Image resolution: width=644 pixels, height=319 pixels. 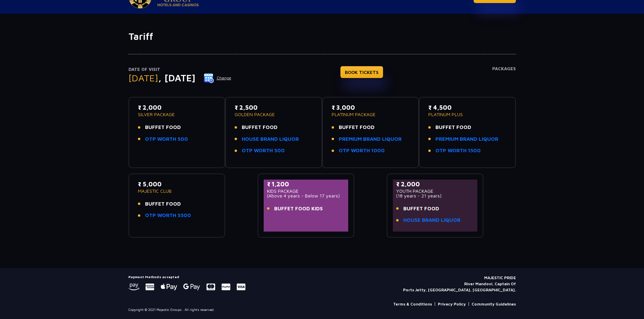 I want to click on p: ₹ 3,000, so click(x=371, y=108).